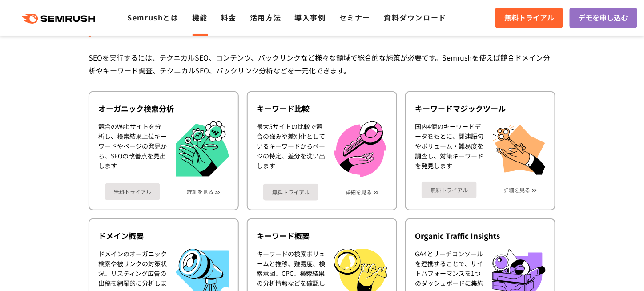  What do you see at coordinates (322, 108) in the screenshot?
I see `div: キーワード比較` at bounding box center [322, 108].